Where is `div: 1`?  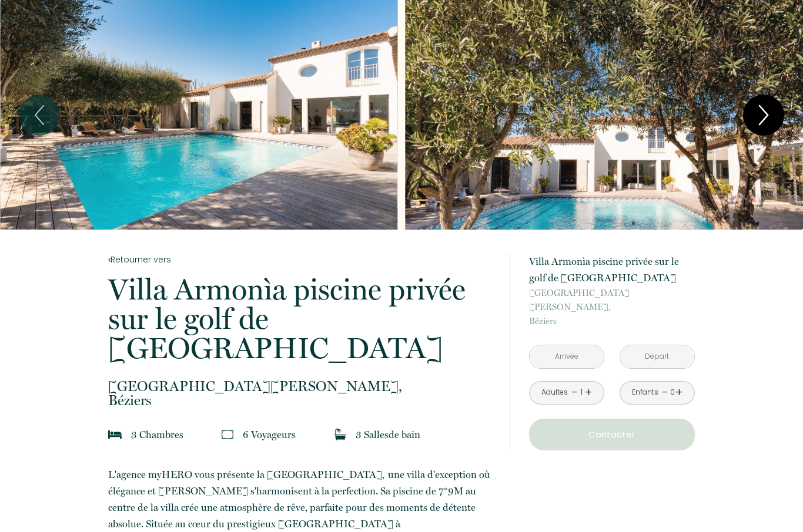 div: 1 is located at coordinates (581, 393).